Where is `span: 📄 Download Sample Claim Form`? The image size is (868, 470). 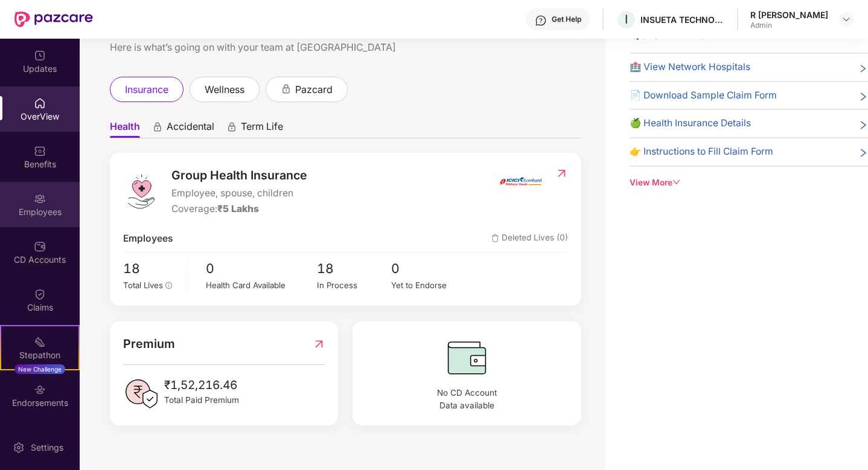 span: 📄 Download Sample Claim Form is located at coordinates (703, 95).